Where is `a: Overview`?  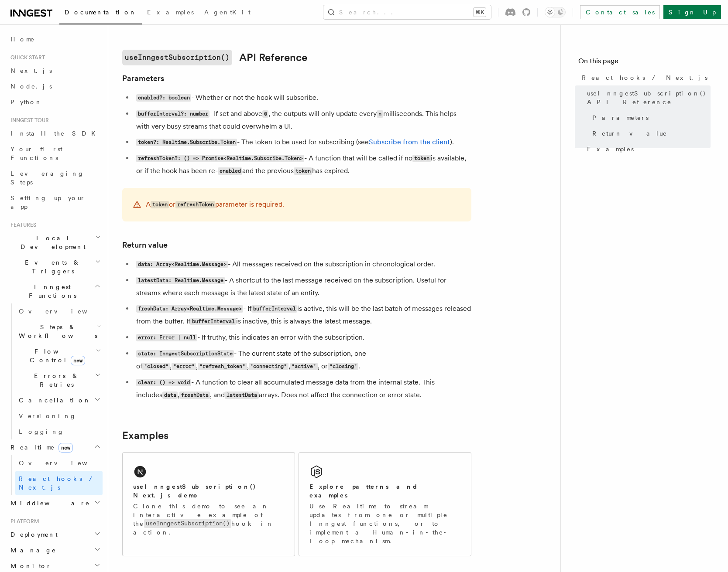 a: Overview is located at coordinates (58, 463).